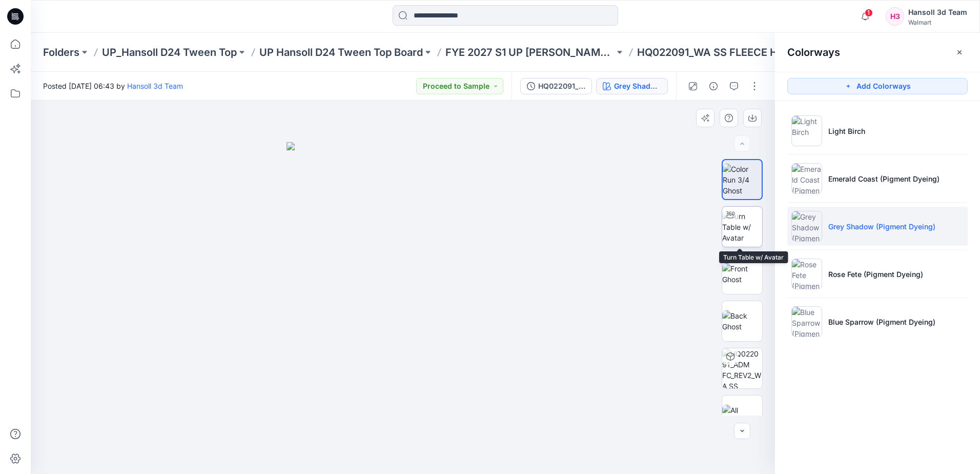  I want to click on button: Add Colorways, so click(877, 86).